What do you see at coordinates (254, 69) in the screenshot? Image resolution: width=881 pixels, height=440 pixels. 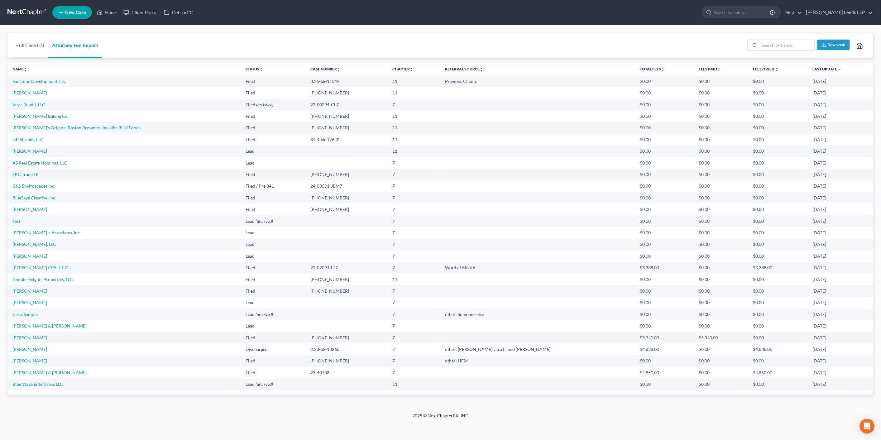 I see `a: Statusunfold_more` at bounding box center [254, 69].